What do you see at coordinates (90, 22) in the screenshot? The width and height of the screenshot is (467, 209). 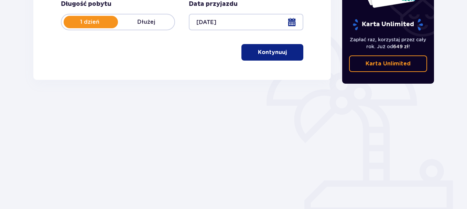 I see `p: 1 dzień` at bounding box center [90, 22].